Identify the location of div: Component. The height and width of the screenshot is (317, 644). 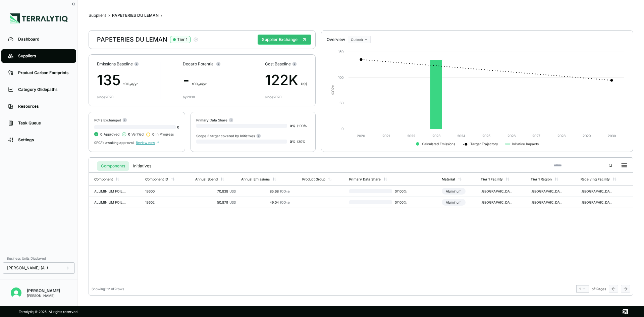
(103, 179).